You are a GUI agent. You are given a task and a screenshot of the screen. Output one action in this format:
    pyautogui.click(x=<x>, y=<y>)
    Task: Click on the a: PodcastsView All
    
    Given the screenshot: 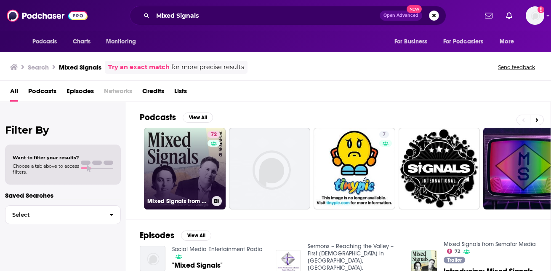 What is the action you would take?
    pyautogui.click(x=176, y=117)
    